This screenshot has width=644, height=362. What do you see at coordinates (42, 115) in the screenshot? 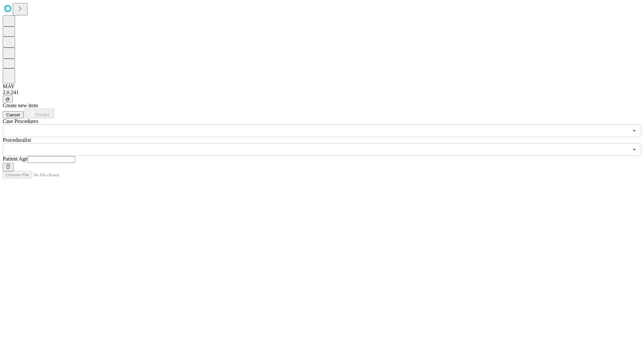
I see `span: Predict` at bounding box center [42, 115].